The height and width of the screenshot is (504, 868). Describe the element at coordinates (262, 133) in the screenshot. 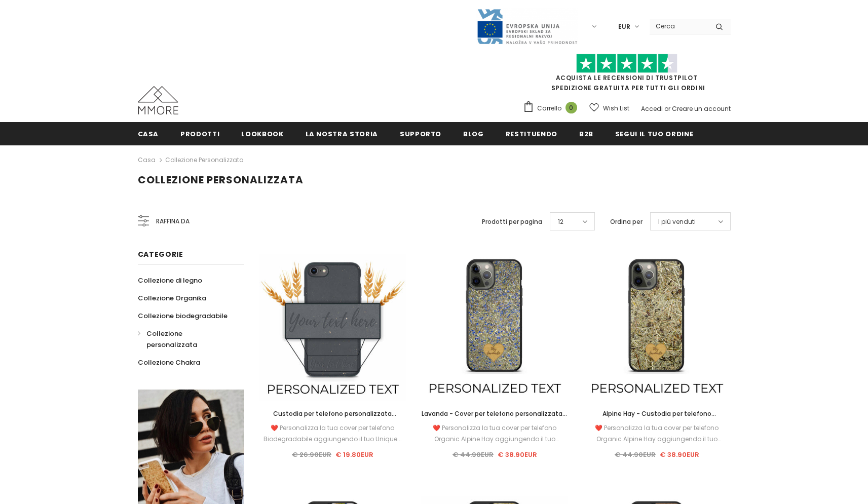

I see `span: Lookbook` at that location.